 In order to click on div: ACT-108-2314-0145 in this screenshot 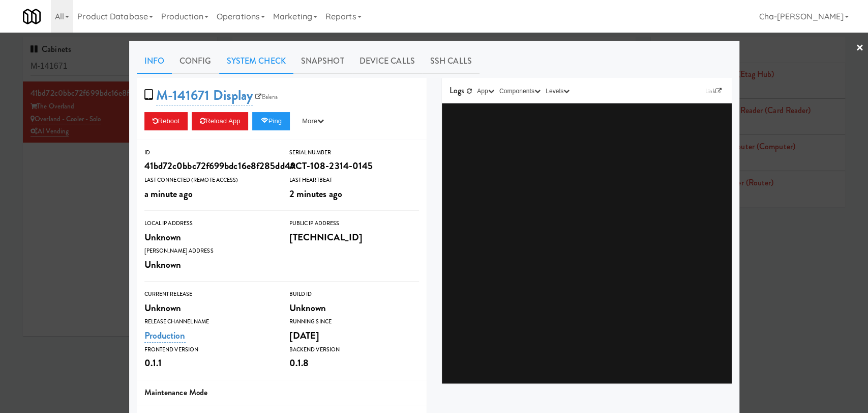, I will do `click(354, 166)`.